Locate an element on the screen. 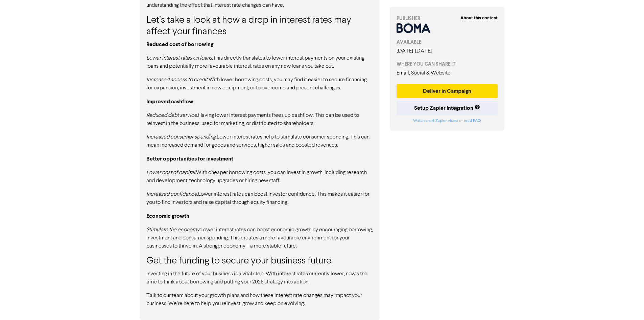 The height and width of the screenshot is (320, 644). p: With cheaper borrowing costs, you can invest in growth, including research and development, techn... is located at coordinates (260, 177).